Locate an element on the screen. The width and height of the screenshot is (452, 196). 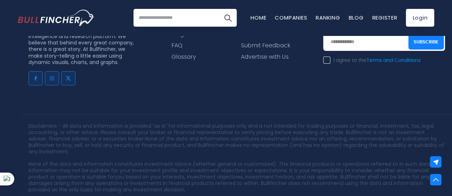
p: Bullfincher is a “visual-first” business intelligence and research platform. We believe that behi... is located at coordinates (83, 46).